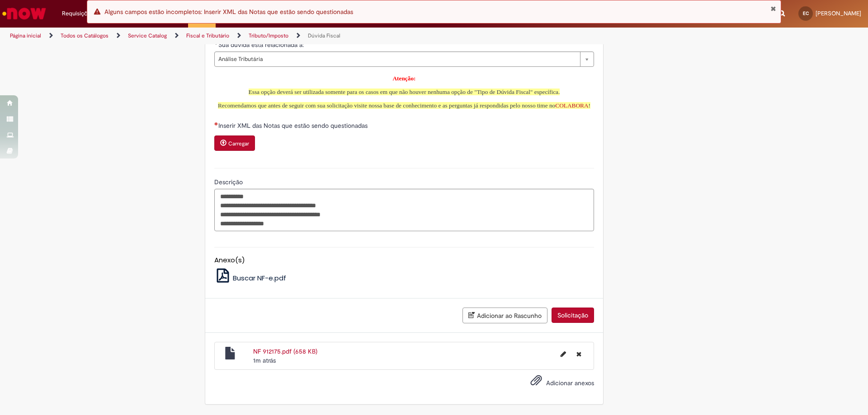 The width and height of the screenshot is (868, 415). I want to click on a: Fiscal e Tributário, so click(208, 36).